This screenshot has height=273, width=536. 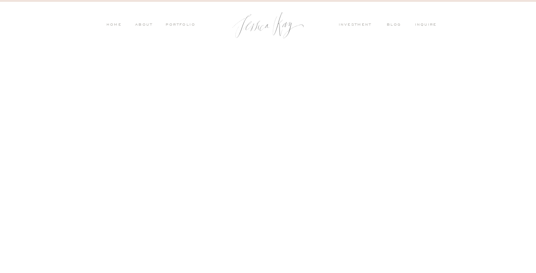 I want to click on a: investment, so click(x=357, y=25).